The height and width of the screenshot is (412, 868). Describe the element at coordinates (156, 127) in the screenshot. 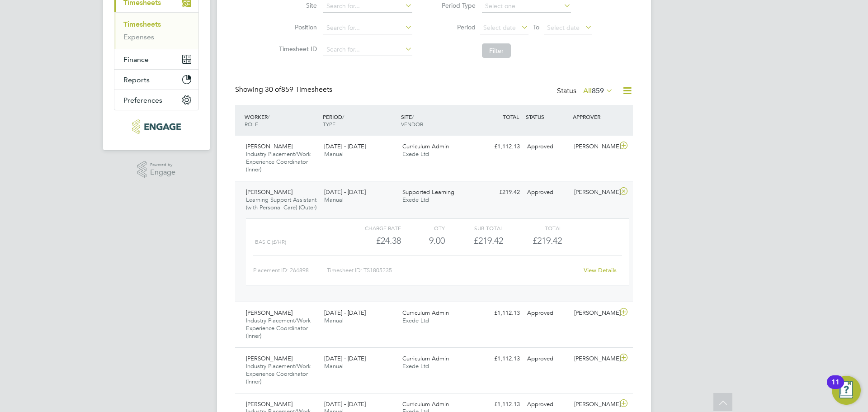

I see `img: xede-logo-retina.png` at that location.